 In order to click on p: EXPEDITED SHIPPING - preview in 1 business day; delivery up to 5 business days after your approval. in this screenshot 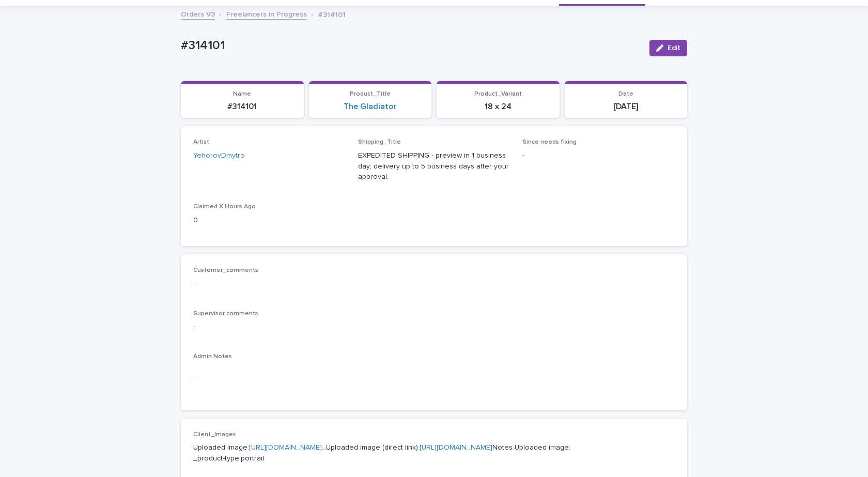, I will do `click(434, 166)`.